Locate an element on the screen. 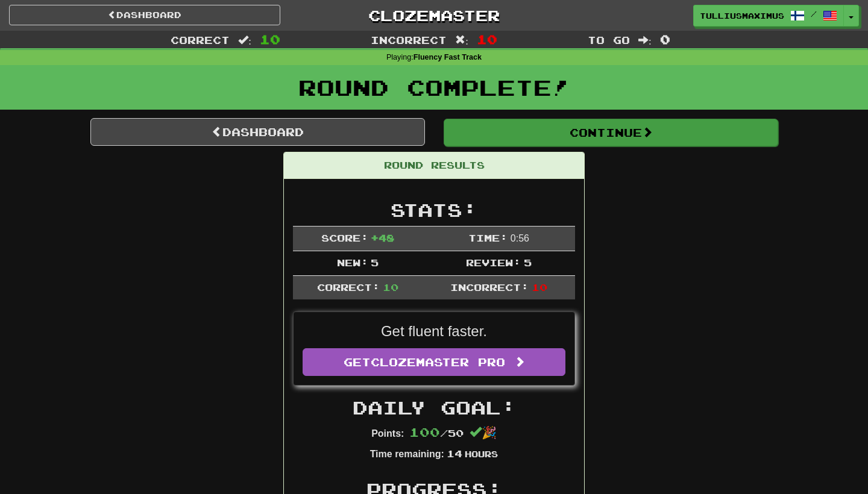 This screenshot has width=868, height=494. span: + 48 is located at coordinates (382, 238).